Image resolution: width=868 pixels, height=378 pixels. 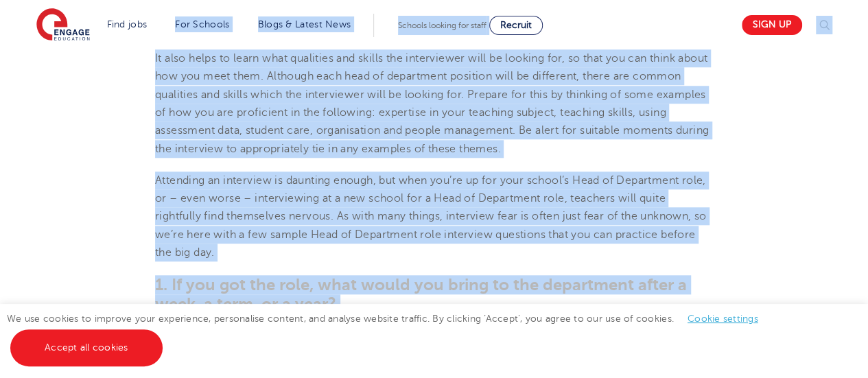 What do you see at coordinates (63, 26) in the screenshot?
I see `img: Engage Education` at bounding box center [63, 26].